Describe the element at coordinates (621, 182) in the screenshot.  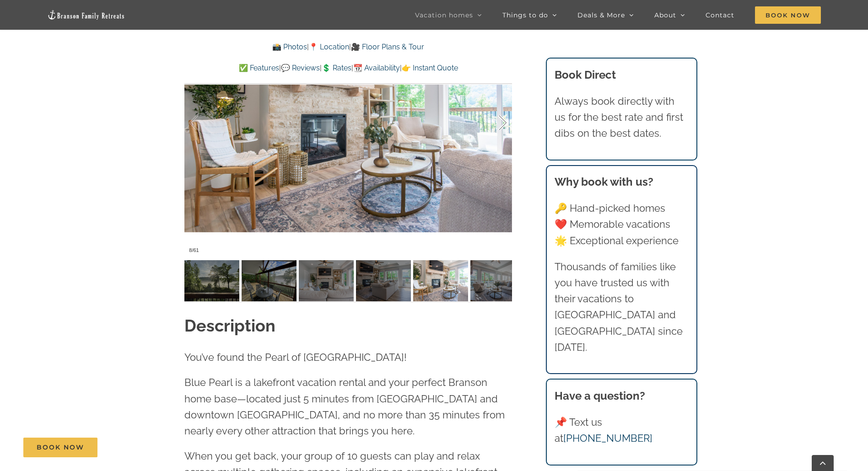
I see `h3: Why book with us?` at that location.